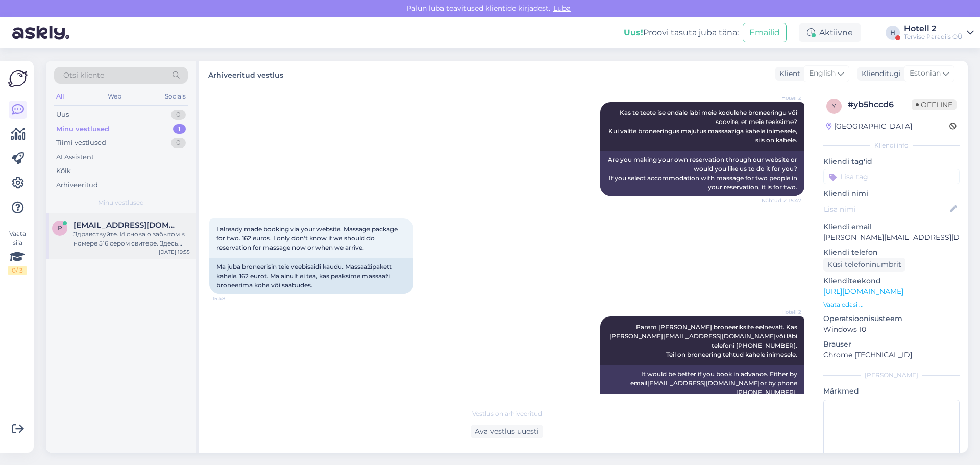  Describe the element at coordinates (307, 238) in the screenshot. I see `span: I already made booking via your website. Massage package for two. 162 euros. I only don't know if...` at that location.